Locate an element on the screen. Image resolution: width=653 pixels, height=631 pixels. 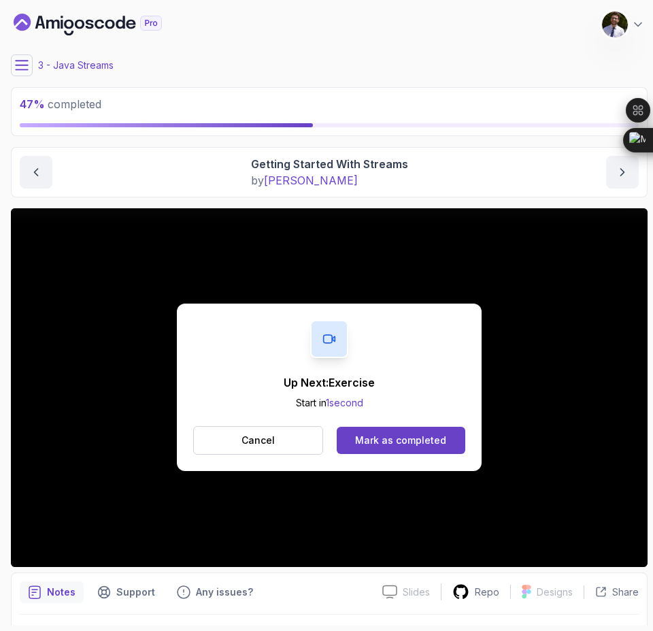
p: Notes is located at coordinates (61, 592).